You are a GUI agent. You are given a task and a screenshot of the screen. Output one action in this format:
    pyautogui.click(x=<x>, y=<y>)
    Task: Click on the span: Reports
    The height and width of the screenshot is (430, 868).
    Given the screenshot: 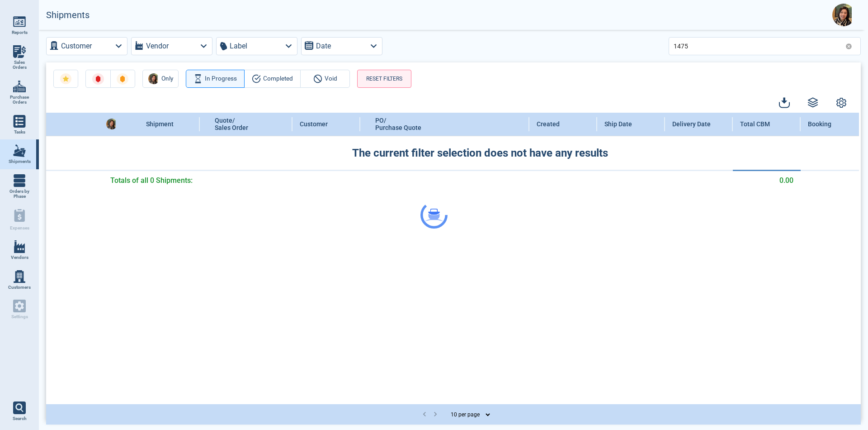 What is the action you would take?
    pyautogui.click(x=19, y=33)
    